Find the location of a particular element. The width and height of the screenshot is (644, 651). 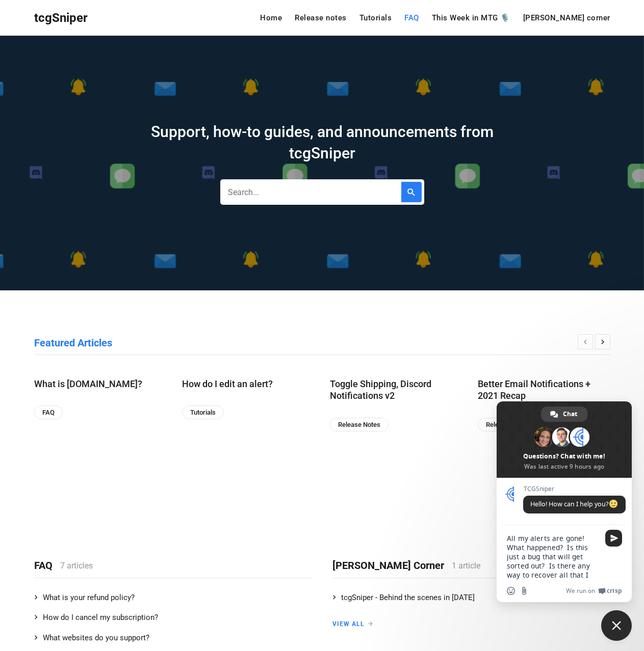

a: We run onCrisp is located at coordinates (593, 591).